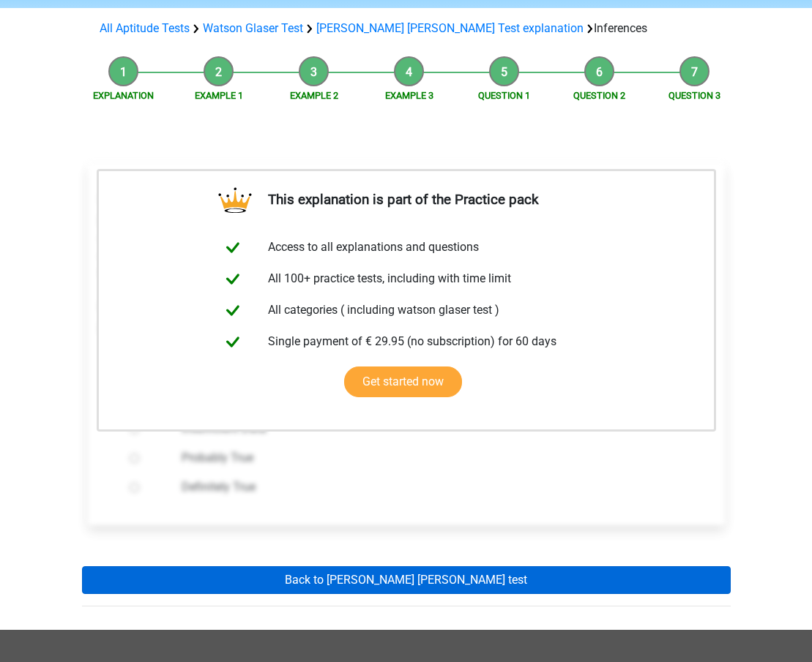 The width and height of the screenshot is (812, 662). What do you see at coordinates (252, 27) in the screenshot?
I see `a: Watson Glaser Test` at bounding box center [252, 27].